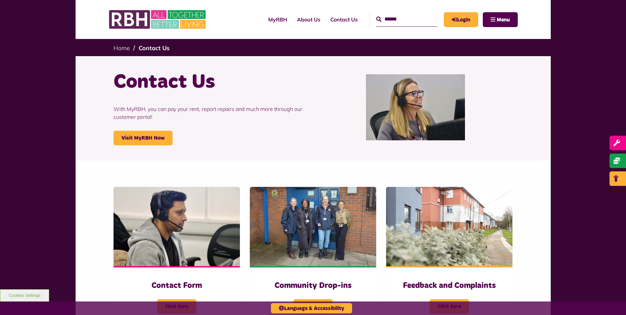 The height and width of the screenshot is (315, 626). What do you see at coordinates (503, 20) in the screenshot?
I see `span: Menu` at bounding box center [503, 20].